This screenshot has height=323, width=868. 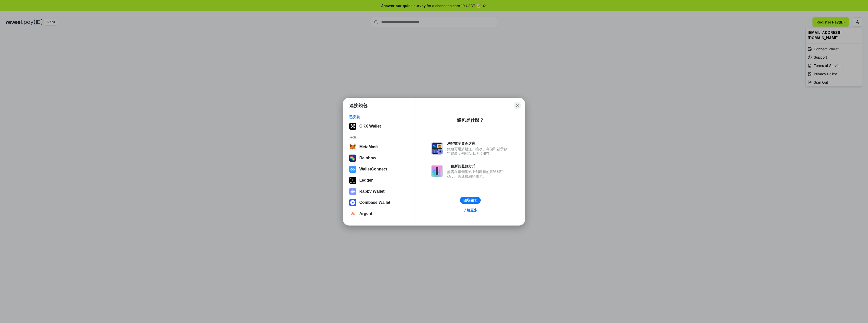 I want to click on img: 5VZ71FV6L7PA3gg3tXrdQ+DgLhC+75Wq3no69P3MC0NFQpx2lL04Ql9gHK1bRDjsSBIvScBnDTk1WrlGIZBorIDEYJj+rhdgn..., so click(x=353, y=126).